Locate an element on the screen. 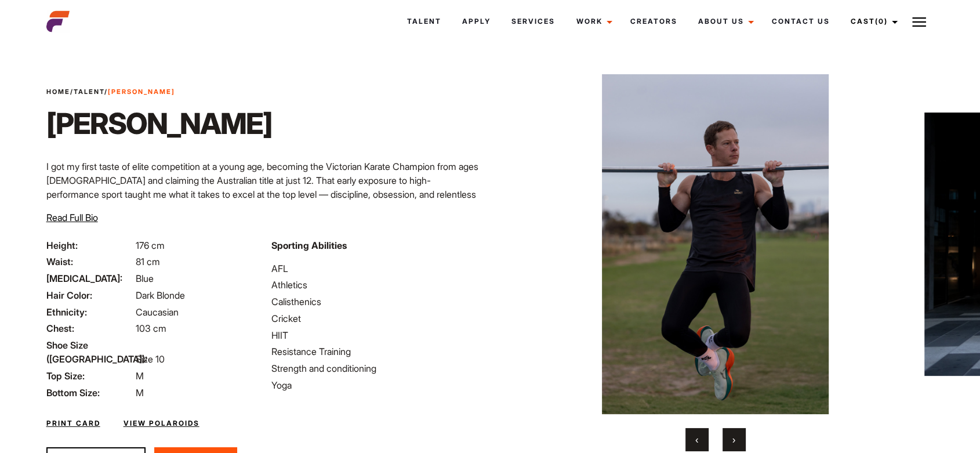 Image resolution: width=980 pixels, height=453 pixels. li: Athletics is located at coordinates (377, 285).